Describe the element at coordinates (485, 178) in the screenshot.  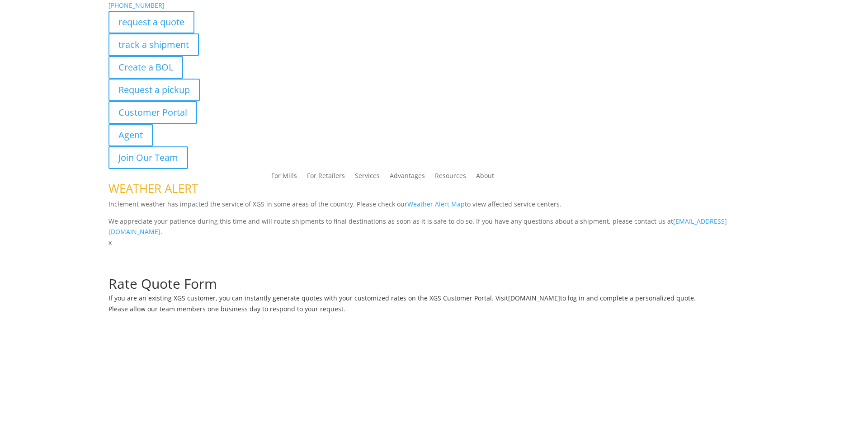
I see `a: About` at that location.